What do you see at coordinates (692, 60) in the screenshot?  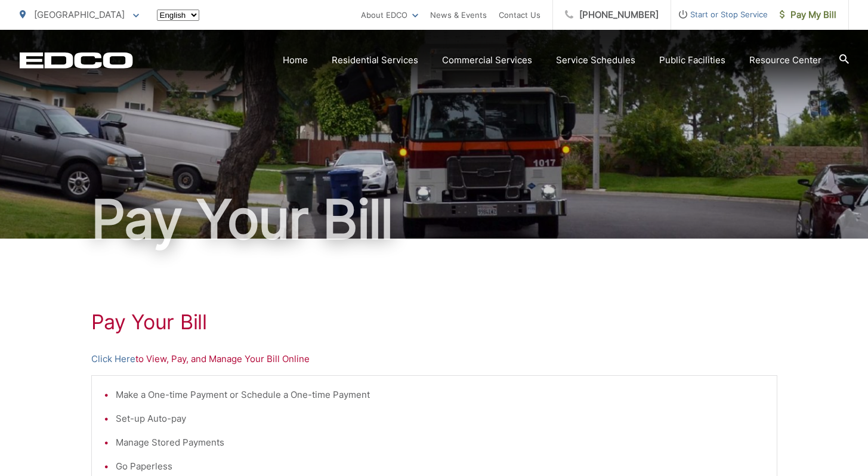 I see `a: Public Facilities` at bounding box center [692, 60].